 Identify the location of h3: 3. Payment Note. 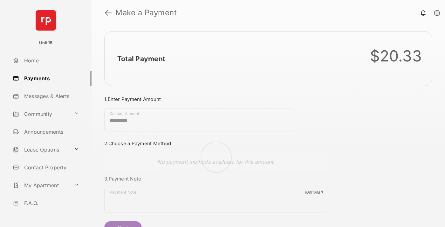
(216, 178).